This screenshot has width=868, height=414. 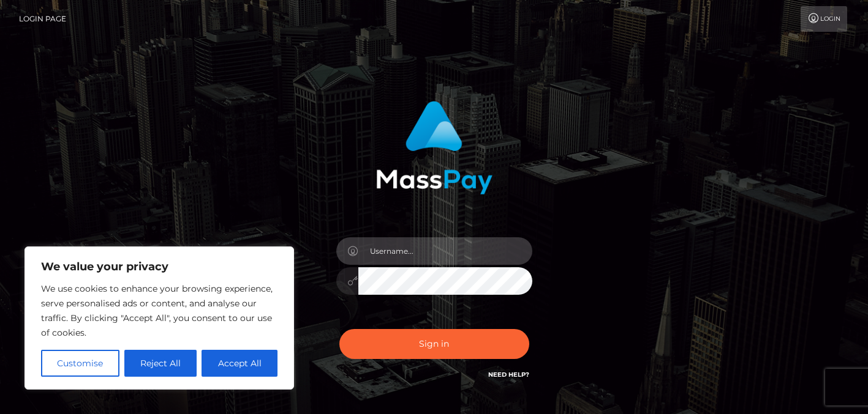 What do you see at coordinates (161, 364) in the screenshot?
I see `button: Reject All` at bounding box center [161, 364].